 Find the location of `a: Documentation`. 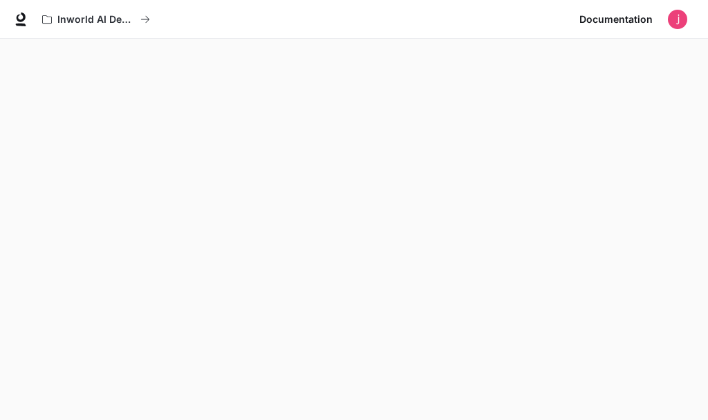

a: Documentation is located at coordinates (616, 19).